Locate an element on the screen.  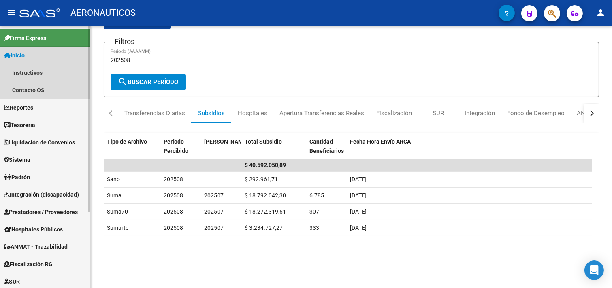
span: Suma70 is located at coordinates (117, 212).